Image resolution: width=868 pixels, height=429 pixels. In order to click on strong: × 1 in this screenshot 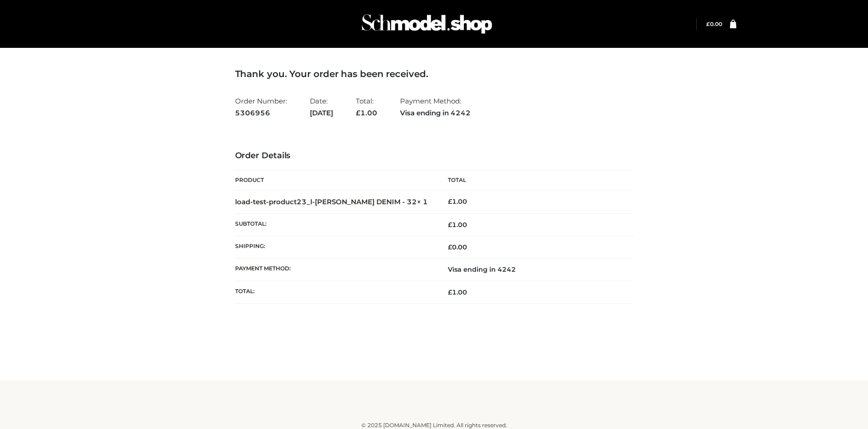, I will do `click(422, 202)`.